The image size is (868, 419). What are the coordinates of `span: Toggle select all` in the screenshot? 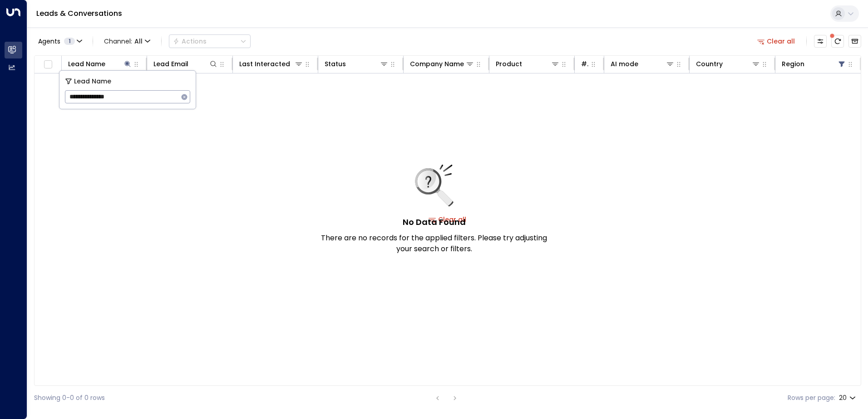 It's located at (48, 64).